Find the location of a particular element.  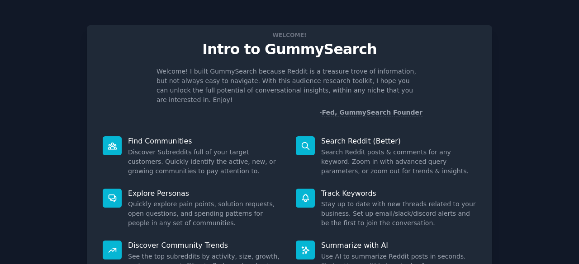

p: Explore Personas is located at coordinates (205, 193).